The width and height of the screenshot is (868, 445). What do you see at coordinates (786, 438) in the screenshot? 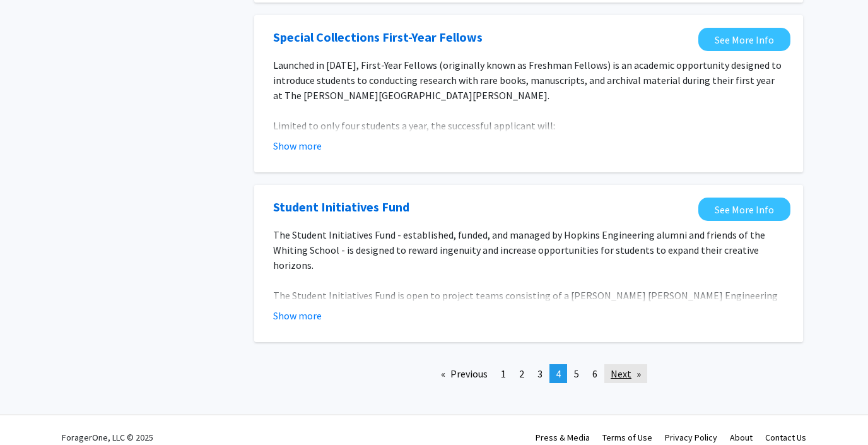
I see `a: Contact Us` at bounding box center [786, 438].